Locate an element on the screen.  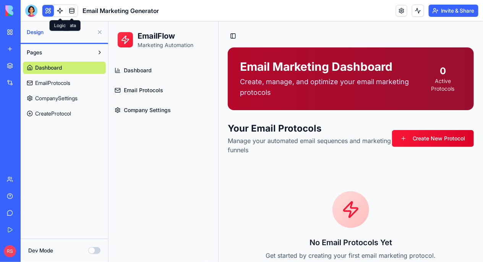
label: Dev Mode is located at coordinates (40, 250).